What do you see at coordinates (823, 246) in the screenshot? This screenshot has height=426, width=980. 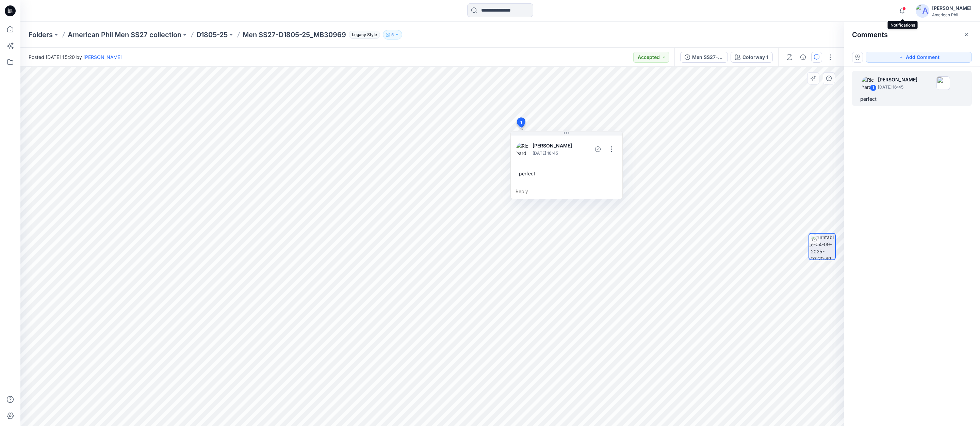 I see `img: turntable-04-09-2025-07:20:49` at bounding box center [823, 246].